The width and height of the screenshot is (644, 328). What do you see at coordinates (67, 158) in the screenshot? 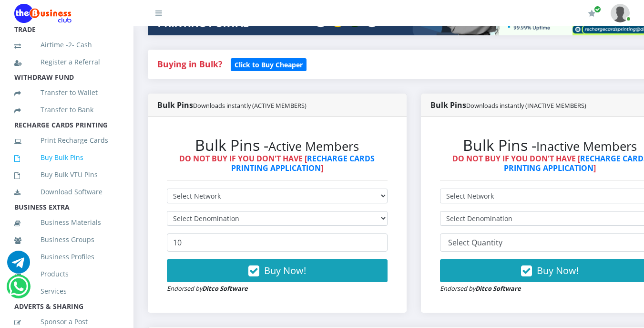
I see `a: Buy Bulk Pins` at bounding box center [67, 158].